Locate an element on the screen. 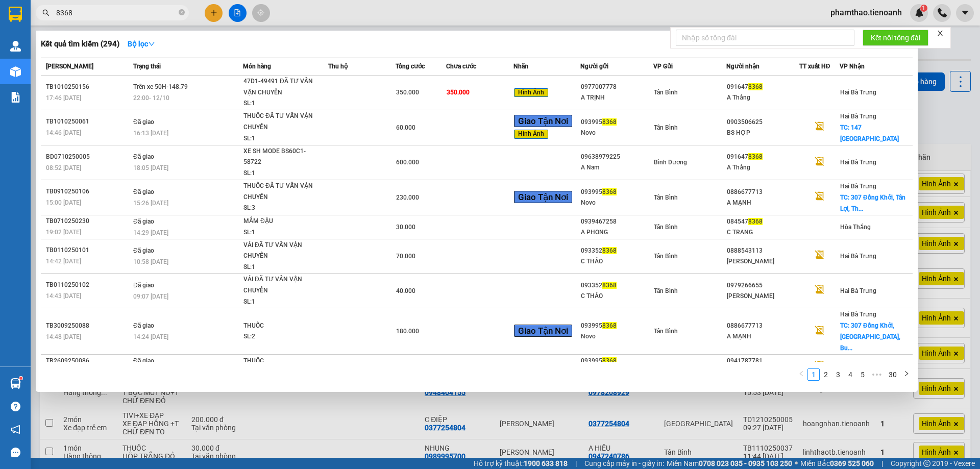 Image resolution: width=980 pixels, height=469 pixels. div: 093352 is located at coordinates (617, 250).